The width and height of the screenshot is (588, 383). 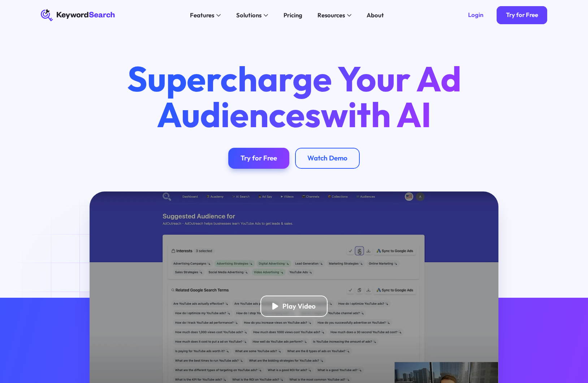 I want to click on a: Login, so click(x=475, y=15).